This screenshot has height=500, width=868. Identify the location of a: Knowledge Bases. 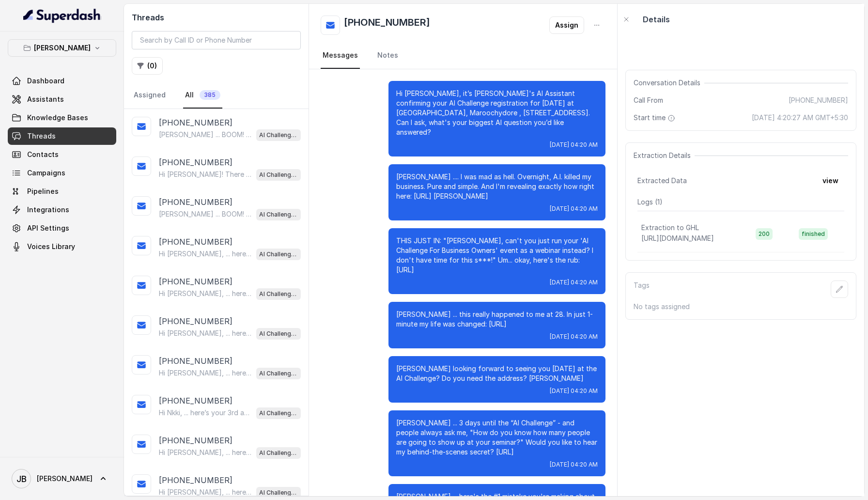
(62, 117).